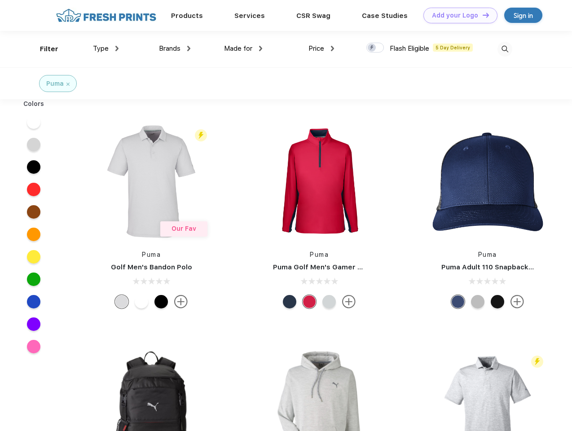 The height and width of the screenshot is (431, 572). I want to click on div: Add your Logo, so click(455, 15).